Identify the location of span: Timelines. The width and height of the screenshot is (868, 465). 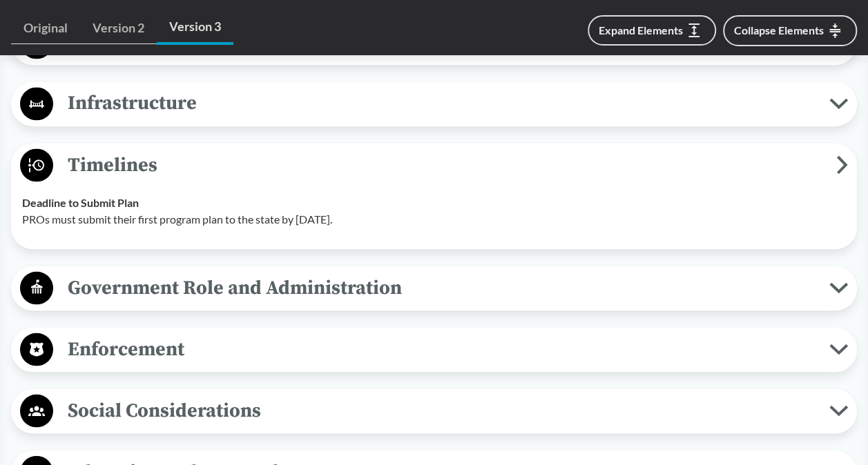
(444, 164).